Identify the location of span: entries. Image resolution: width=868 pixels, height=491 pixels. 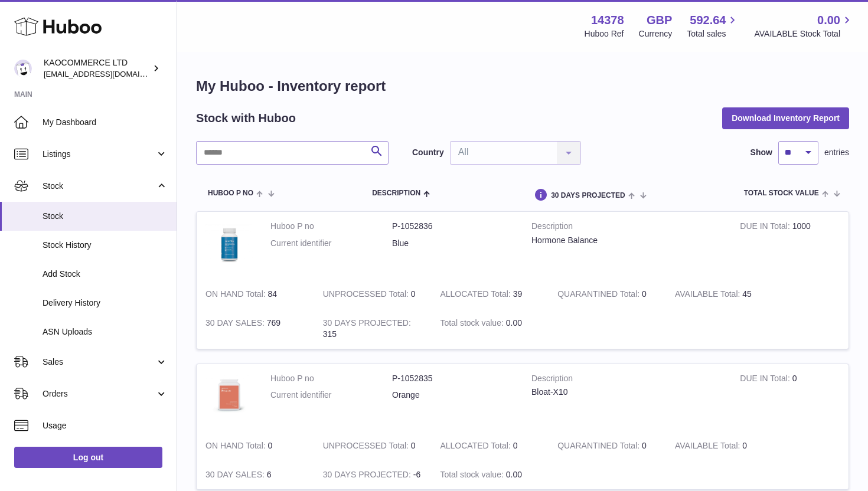
(836, 152).